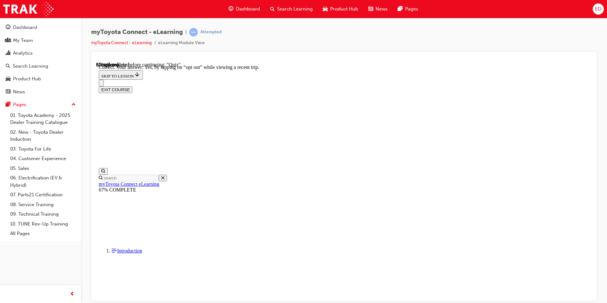 The width and height of the screenshot is (607, 303). I want to click on span: Search Learning, so click(295, 9).